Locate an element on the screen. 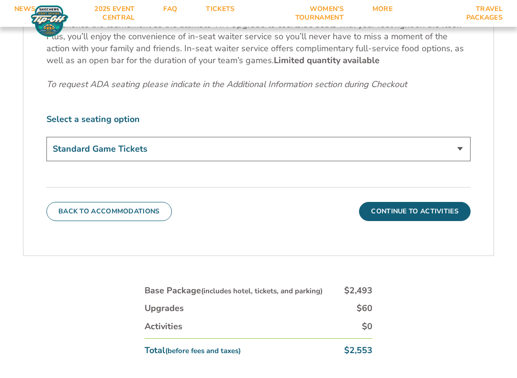 The height and width of the screenshot is (378, 517). small: (before fees and taxes) is located at coordinates (203, 351).